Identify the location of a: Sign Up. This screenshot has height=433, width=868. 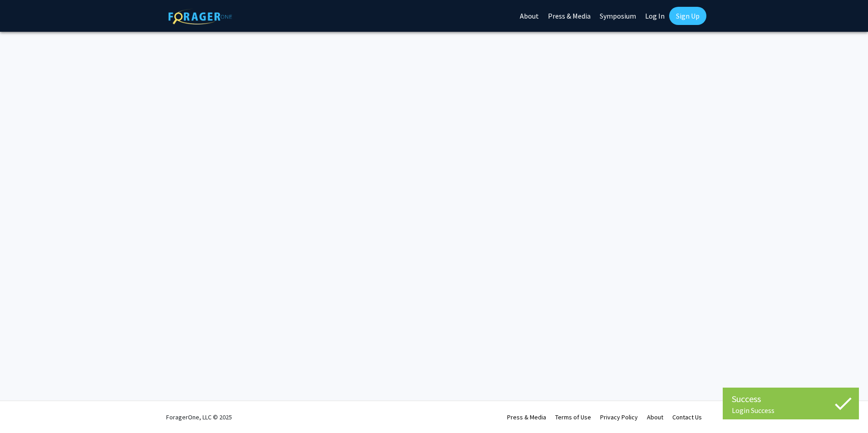
(687, 16).